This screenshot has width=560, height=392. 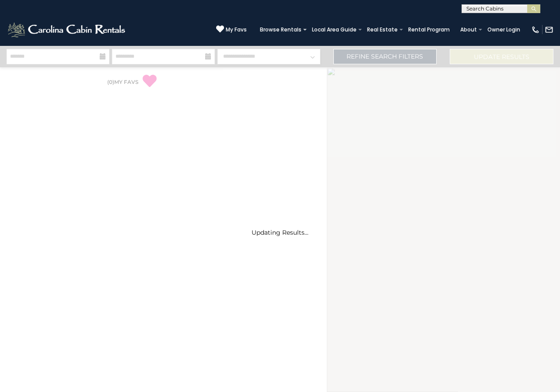 What do you see at coordinates (236, 30) in the screenshot?
I see `span: My Favs` at bounding box center [236, 30].